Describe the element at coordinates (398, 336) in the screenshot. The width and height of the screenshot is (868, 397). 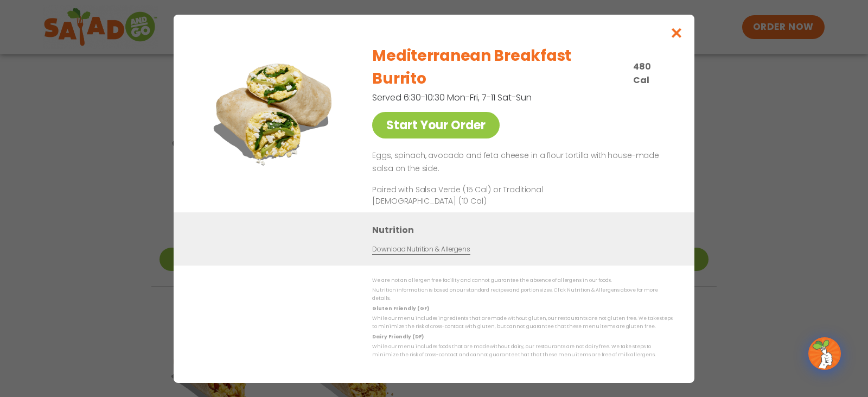
I see `strong: Dairy Friendly (DF)` at that location.